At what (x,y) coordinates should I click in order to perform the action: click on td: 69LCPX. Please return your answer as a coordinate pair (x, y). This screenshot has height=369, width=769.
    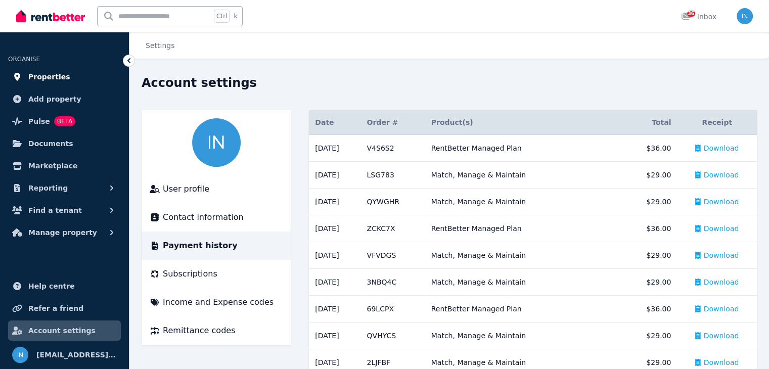
    Looking at the image, I should click on (392, 309).